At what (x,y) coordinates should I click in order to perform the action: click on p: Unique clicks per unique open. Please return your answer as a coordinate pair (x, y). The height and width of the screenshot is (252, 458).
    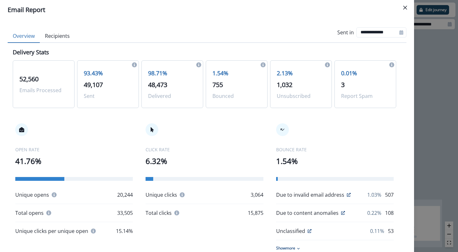
    Looking at the image, I should click on (52, 231).